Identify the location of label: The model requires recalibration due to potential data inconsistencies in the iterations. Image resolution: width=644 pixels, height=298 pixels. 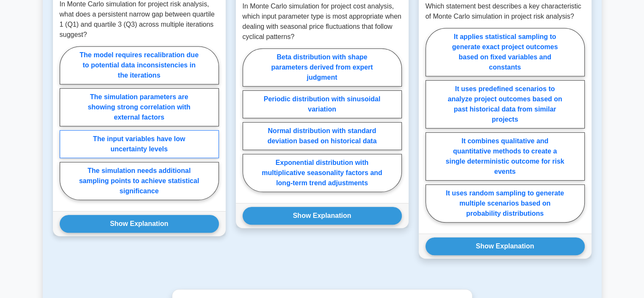
(140, 65).